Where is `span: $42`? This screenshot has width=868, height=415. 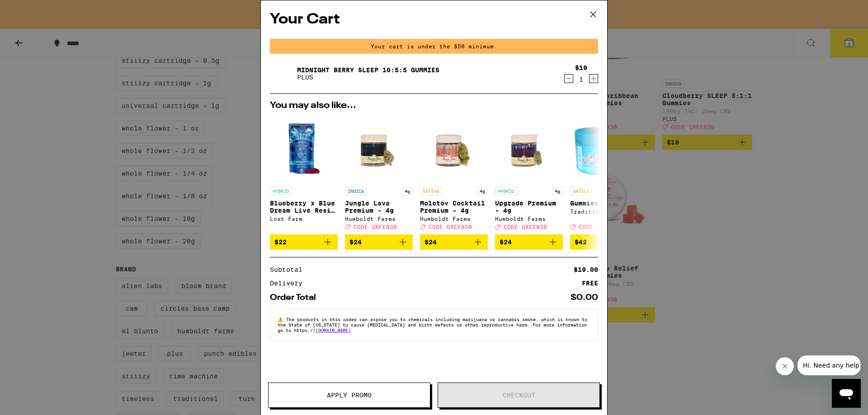
span: $42 is located at coordinates (580, 242).